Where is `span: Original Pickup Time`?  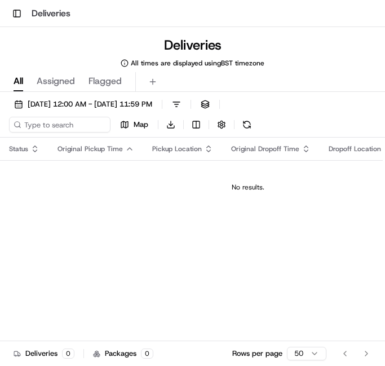
span: Original Pickup Time is located at coordinates (90, 149).